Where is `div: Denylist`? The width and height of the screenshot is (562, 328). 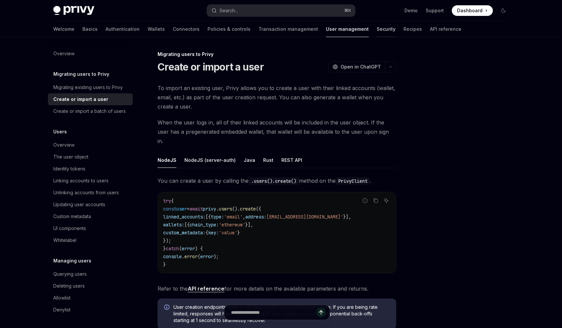
div: Denylist is located at coordinates (62, 310).